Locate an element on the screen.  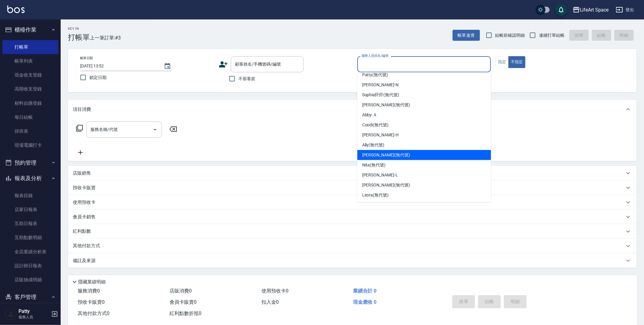
span: 鎖定日期 is located at coordinates (98, 78).